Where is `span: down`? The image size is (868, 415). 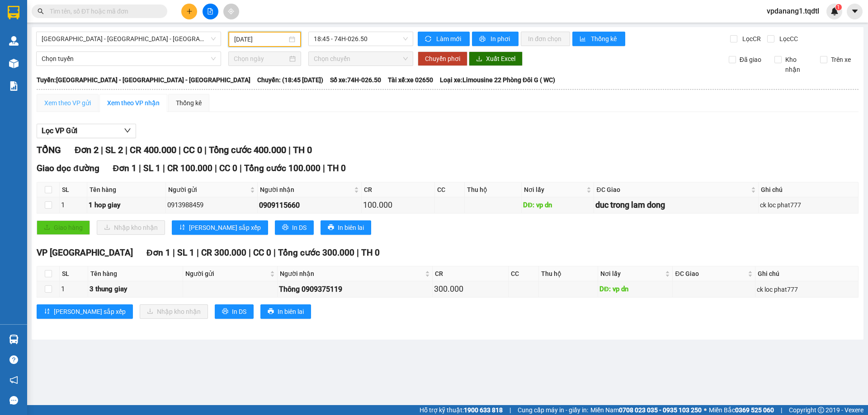
span: down is located at coordinates (128, 130).